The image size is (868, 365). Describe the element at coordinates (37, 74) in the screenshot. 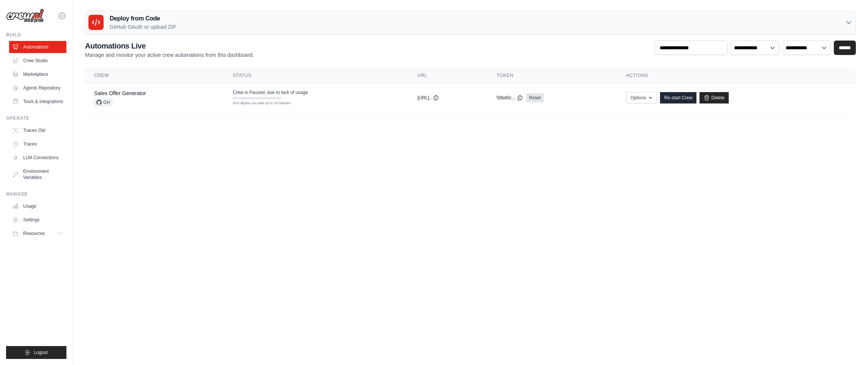

I see `a: Marketplace` at that location.